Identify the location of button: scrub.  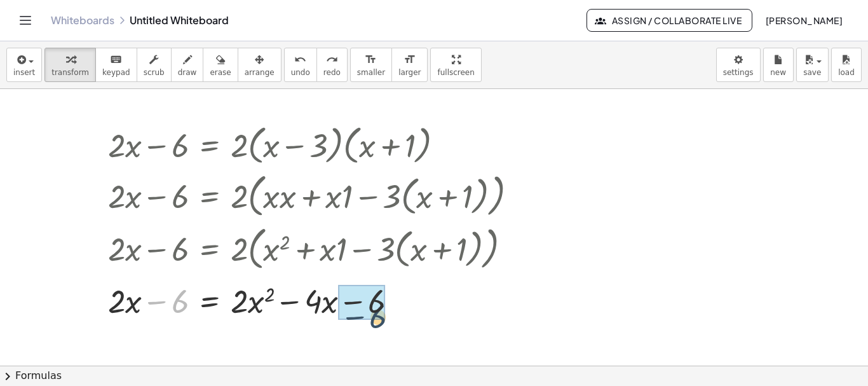
(154, 65).